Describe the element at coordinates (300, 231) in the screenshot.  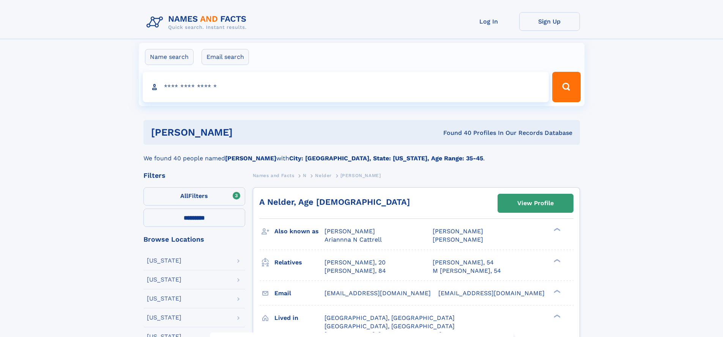
I see `h3: Also known as` at that location.